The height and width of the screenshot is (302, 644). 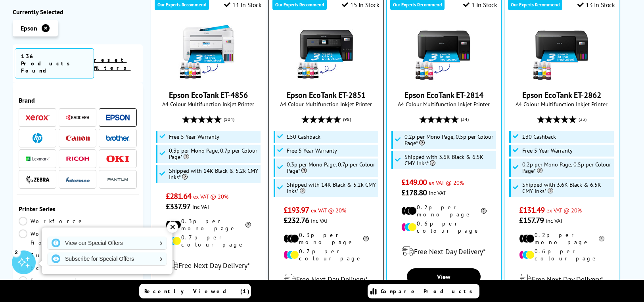 I want to click on span: £281.64, so click(x=178, y=196).